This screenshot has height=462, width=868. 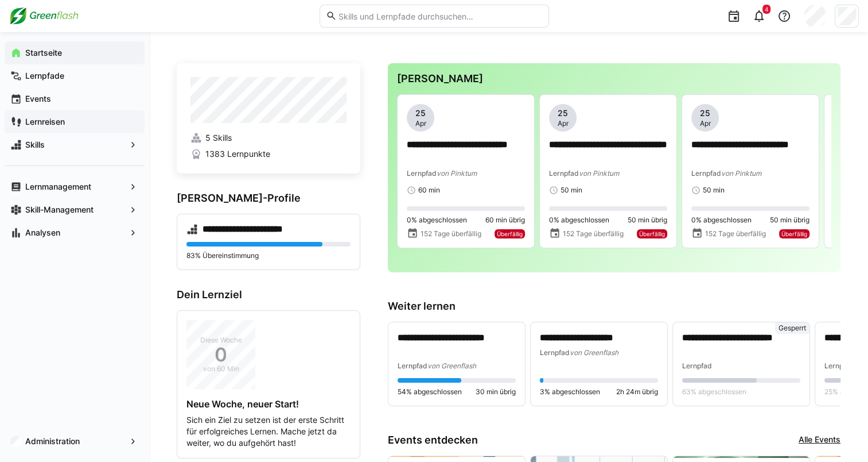 What do you see at coordinates (268, 138) in the screenshot?
I see `a: 5 Skills` at bounding box center [268, 138].